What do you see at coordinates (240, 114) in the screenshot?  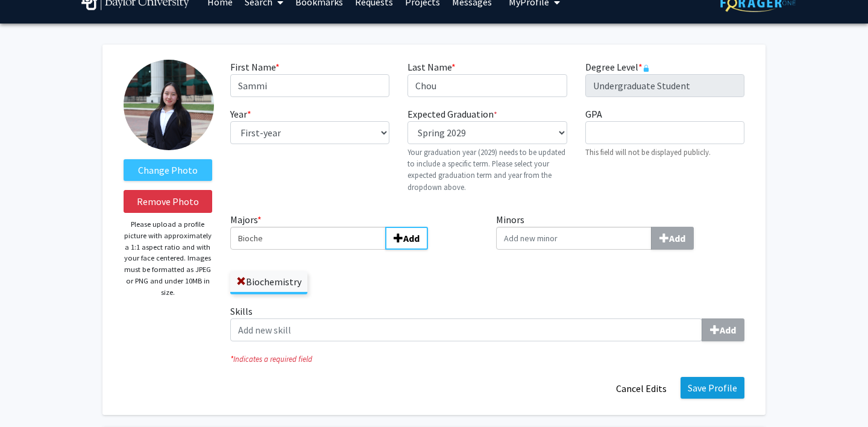 I see `label: Year` at bounding box center [240, 114].